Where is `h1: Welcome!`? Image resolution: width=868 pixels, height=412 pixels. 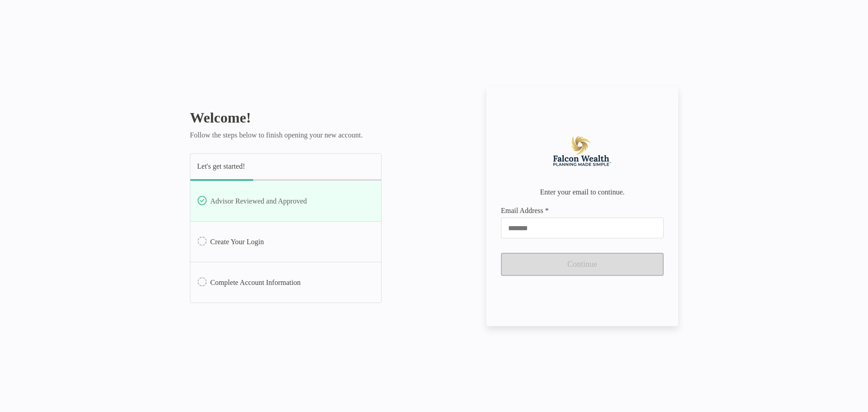
h1: Welcome! is located at coordinates (286, 118).